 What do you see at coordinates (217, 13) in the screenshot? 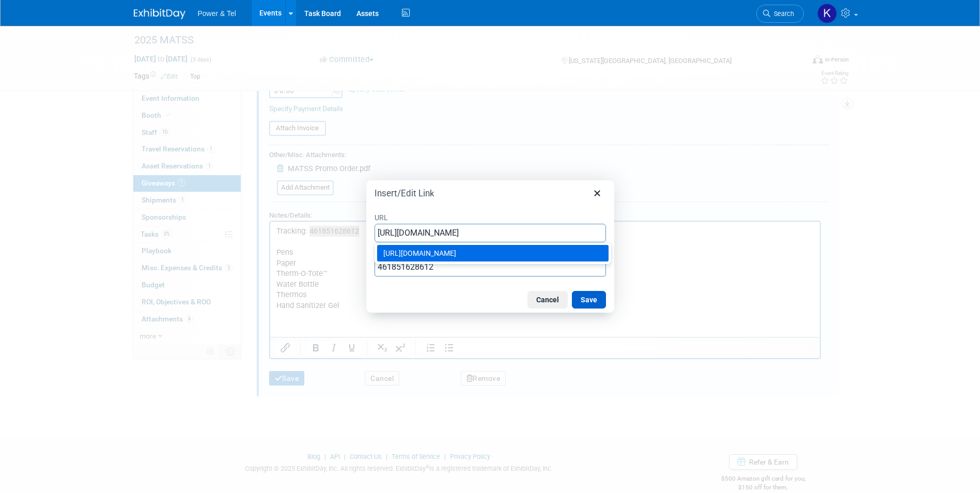
I see `span: Power & Tel` at bounding box center [217, 13].